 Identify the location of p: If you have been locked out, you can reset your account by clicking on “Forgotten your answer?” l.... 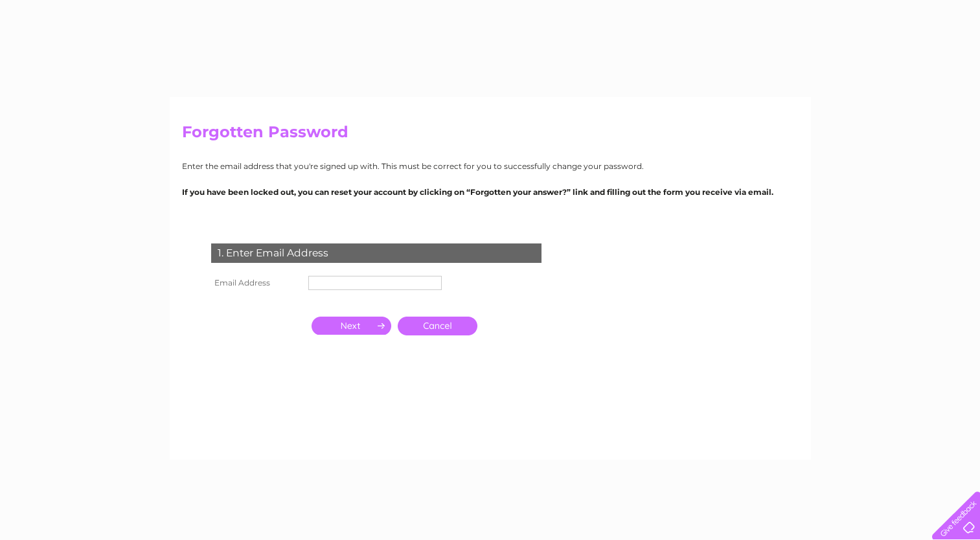
(490, 192).